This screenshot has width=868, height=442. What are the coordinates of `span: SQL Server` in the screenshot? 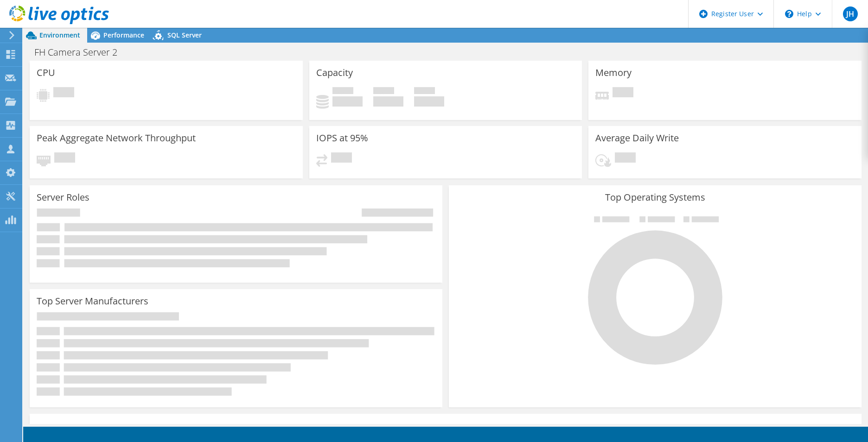 It's located at (184, 35).